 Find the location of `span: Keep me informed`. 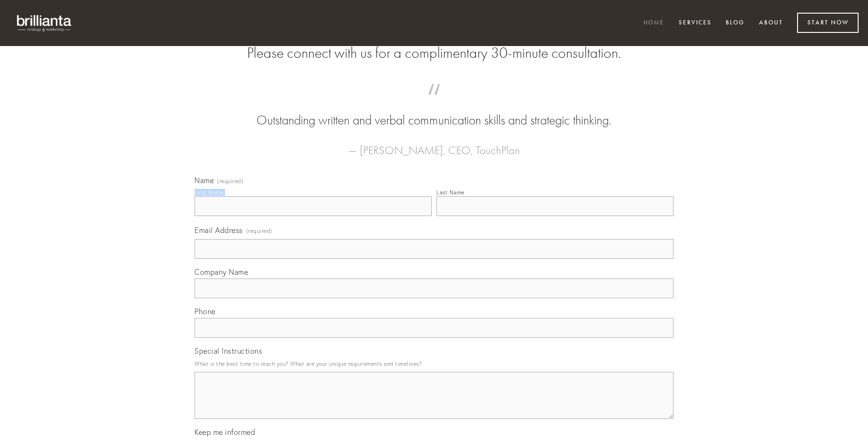

span: Keep me informed is located at coordinates (224, 432).